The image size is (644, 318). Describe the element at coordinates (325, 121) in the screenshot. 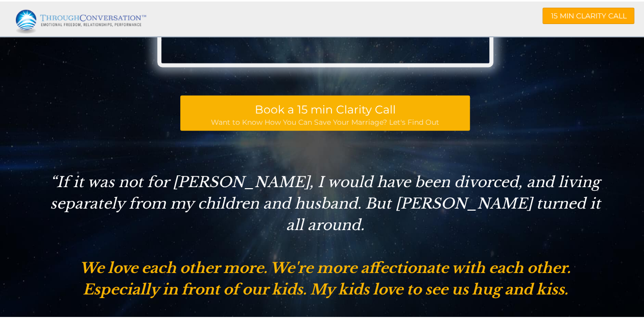

I see `span: Want to Know How You Can Save Your Marriage? Let's Find Out` at that location.